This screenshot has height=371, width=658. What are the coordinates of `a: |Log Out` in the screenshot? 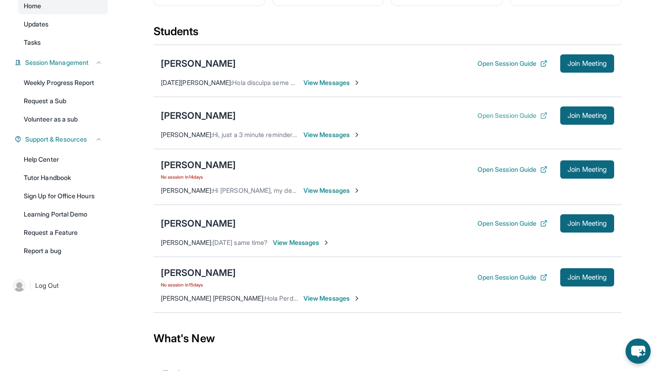 It's located at (59, 286).